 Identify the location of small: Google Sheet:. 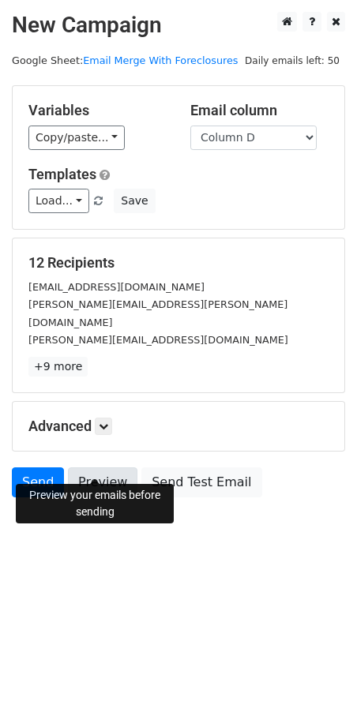
(125, 60).